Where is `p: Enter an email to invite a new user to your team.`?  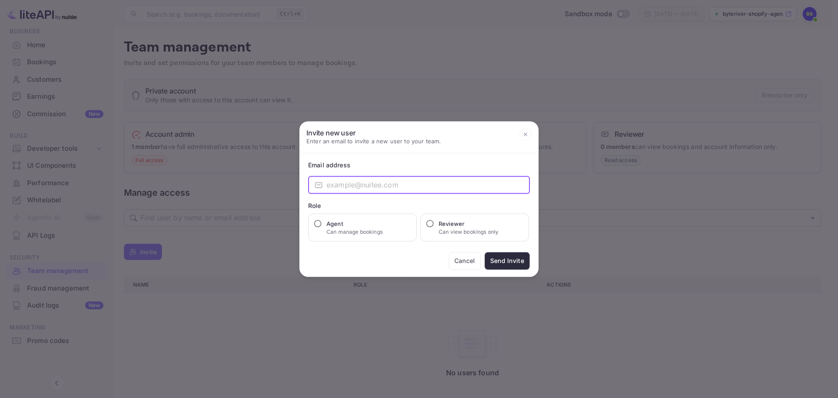 p: Enter an email to invite a new user to your team. is located at coordinates (374, 141).